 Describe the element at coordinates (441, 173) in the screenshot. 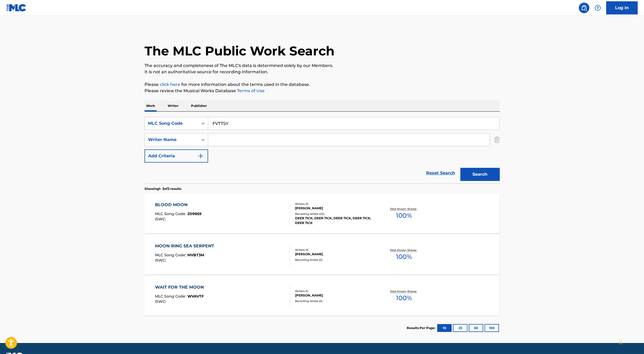

I see `a: Reset Search` at that location.